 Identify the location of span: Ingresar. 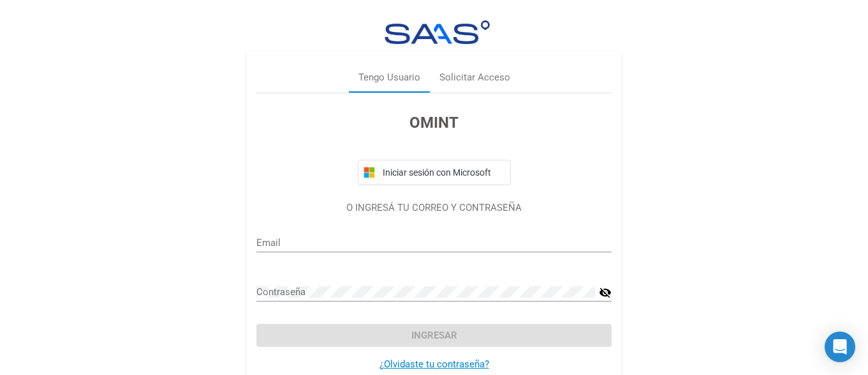
(434, 336).